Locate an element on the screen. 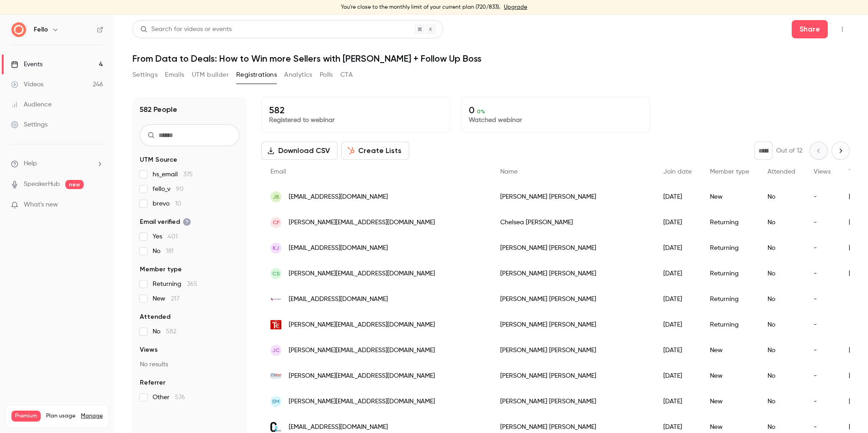  span: 576 is located at coordinates (180, 397).